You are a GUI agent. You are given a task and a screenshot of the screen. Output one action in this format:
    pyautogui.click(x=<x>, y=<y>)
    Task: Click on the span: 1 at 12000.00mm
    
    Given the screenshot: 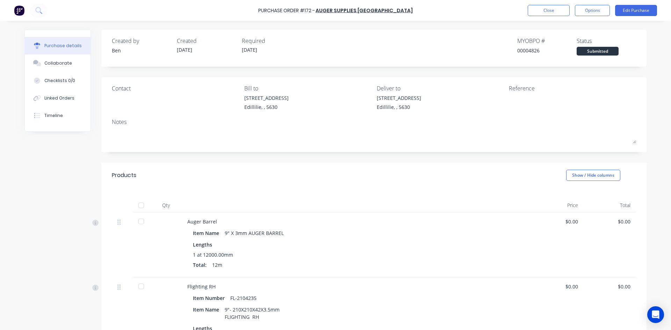 What is the action you would take?
    pyautogui.click(x=213, y=255)
    